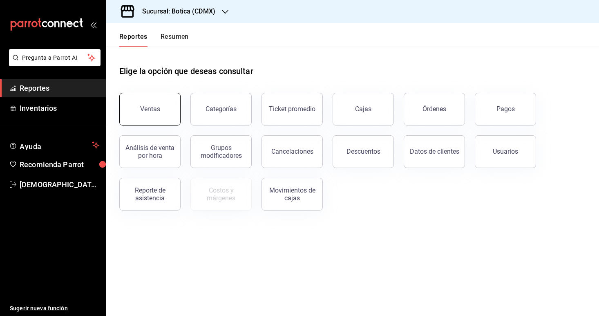 The width and height of the screenshot is (599, 316). Describe the element at coordinates (150, 194) in the screenshot. I see `button: Reporte de asistencia` at that location.